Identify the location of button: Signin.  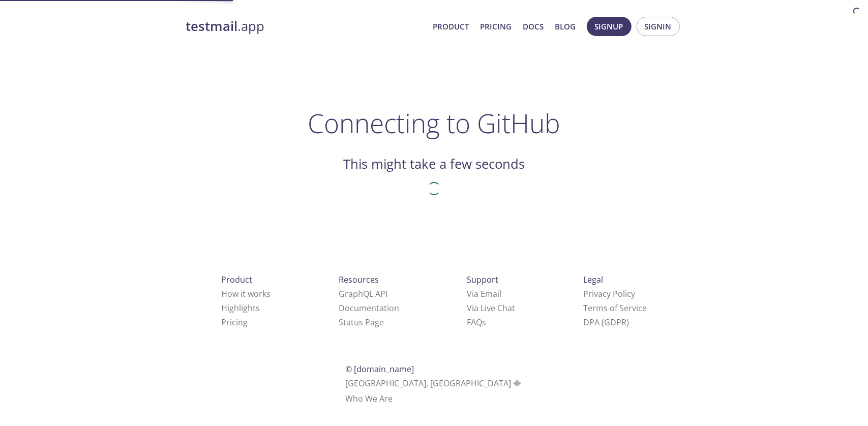
(658, 26).